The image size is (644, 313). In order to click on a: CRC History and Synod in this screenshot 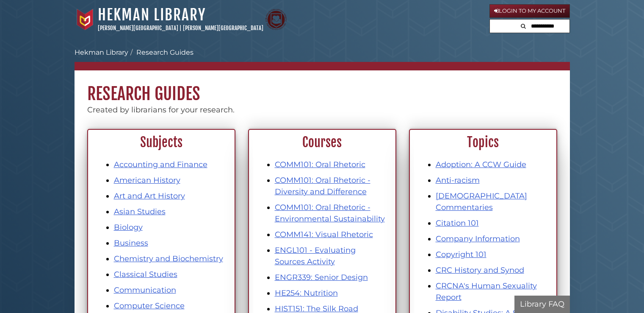, I will do `click(480, 270)`.